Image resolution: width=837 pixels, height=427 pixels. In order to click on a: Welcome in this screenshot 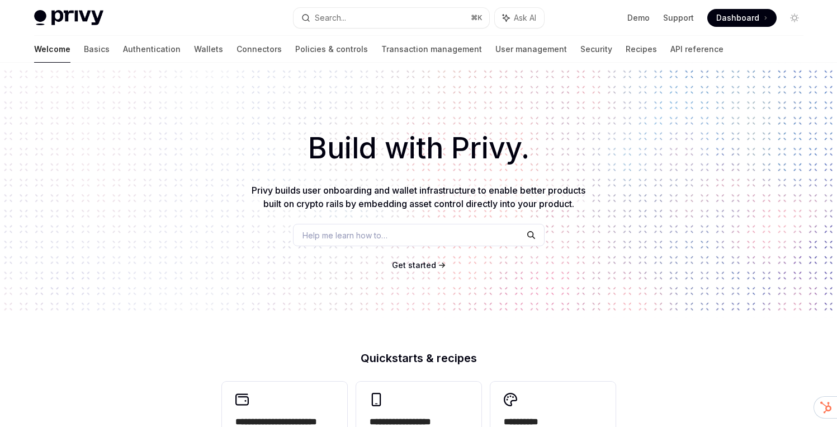, I will do `click(52, 49)`.